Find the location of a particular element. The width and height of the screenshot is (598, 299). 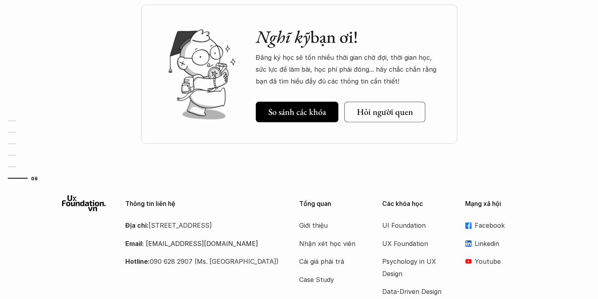

a: Psychology in UX Design is located at coordinates (414, 267).